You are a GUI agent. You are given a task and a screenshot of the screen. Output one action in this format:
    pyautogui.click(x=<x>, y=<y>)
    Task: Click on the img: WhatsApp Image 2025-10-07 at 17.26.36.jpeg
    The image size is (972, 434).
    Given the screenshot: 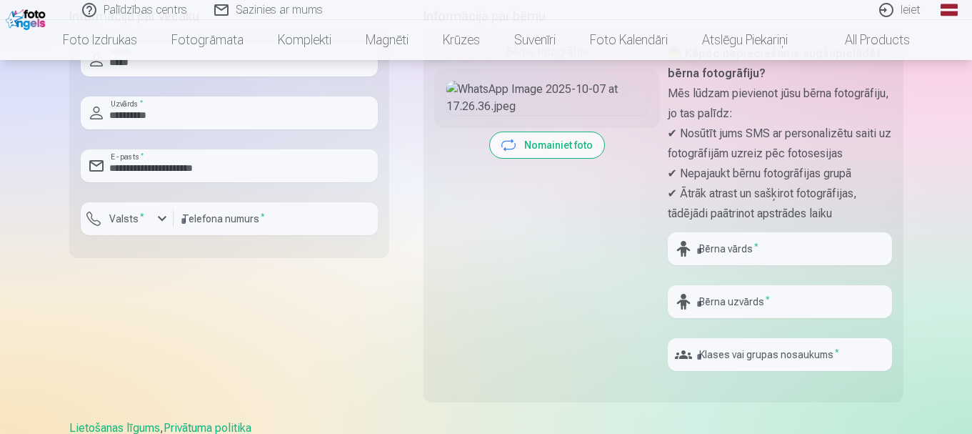 What is the action you would take?
    pyautogui.click(x=547, y=98)
    